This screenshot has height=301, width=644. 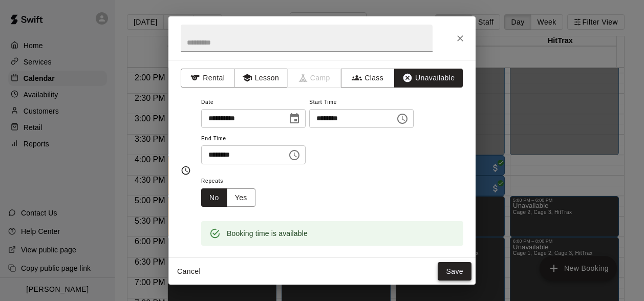 What do you see at coordinates (214, 198) in the screenshot?
I see `button: No` at bounding box center [214, 198].